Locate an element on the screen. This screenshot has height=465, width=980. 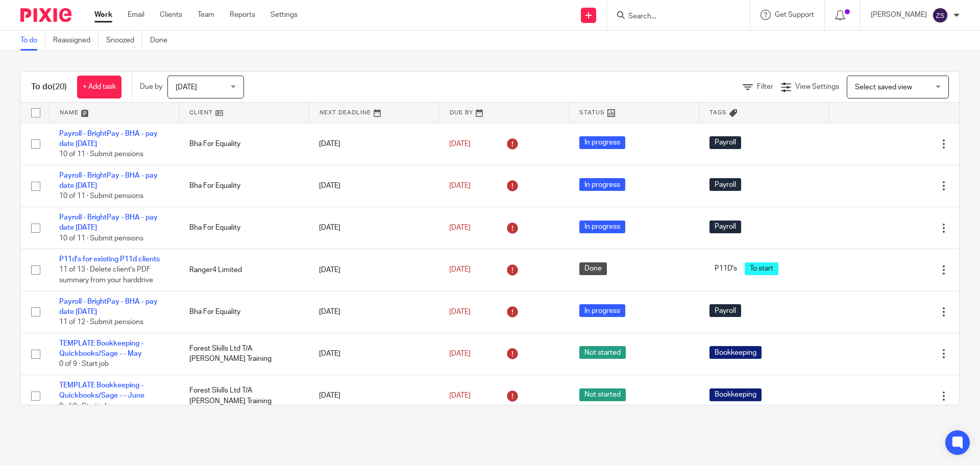
a: TEMPLATE Bookkeeping - Quickbooks/Sage - - May is located at coordinates (101, 349).